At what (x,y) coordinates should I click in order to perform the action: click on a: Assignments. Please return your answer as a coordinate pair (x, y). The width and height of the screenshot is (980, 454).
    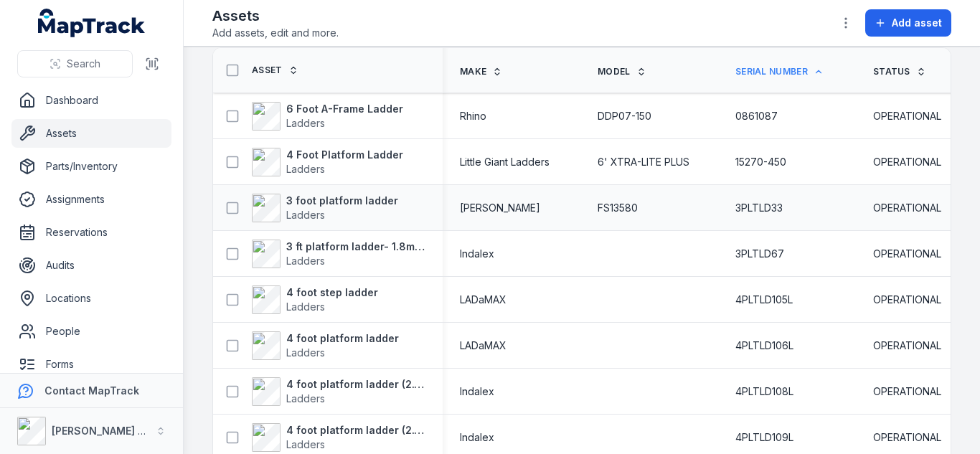
    Looking at the image, I should click on (91, 199).